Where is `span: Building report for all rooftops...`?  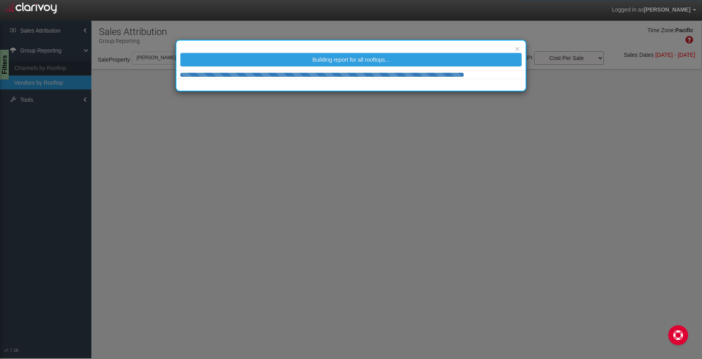 span: Building report for all rooftops... is located at coordinates (351, 60).